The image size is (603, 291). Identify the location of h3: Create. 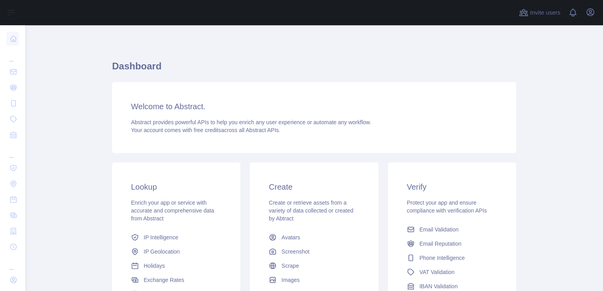
(314, 187).